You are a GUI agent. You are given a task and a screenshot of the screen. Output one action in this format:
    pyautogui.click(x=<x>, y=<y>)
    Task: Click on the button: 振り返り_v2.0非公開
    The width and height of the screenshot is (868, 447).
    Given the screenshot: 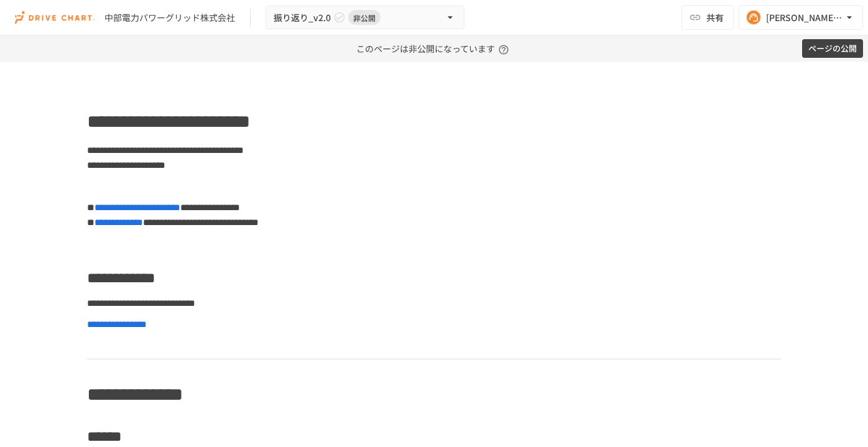 What is the action you would take?
    pyautogui.click(x=365, y=18)
    